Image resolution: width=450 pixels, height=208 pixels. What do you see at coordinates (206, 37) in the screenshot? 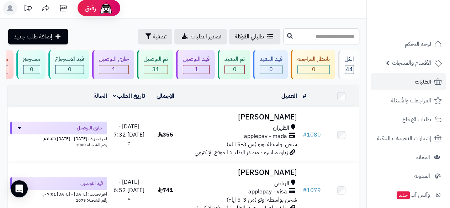
I see `span: تصدير الطلبات` at bounding box center [206, 37].